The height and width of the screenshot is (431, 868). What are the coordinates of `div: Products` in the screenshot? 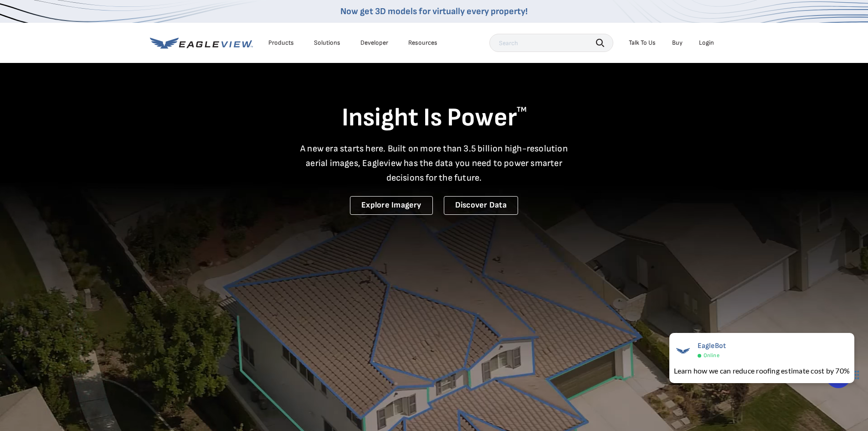 It's located at (281, 43).